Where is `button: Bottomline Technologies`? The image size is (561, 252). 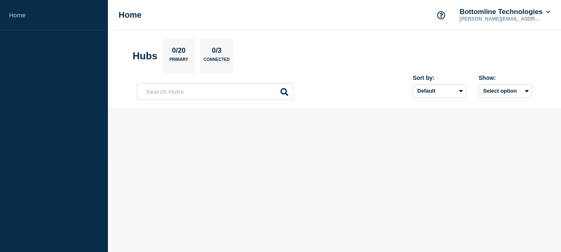 button: Bottomline Technologies is located at coordinates (505, 12).